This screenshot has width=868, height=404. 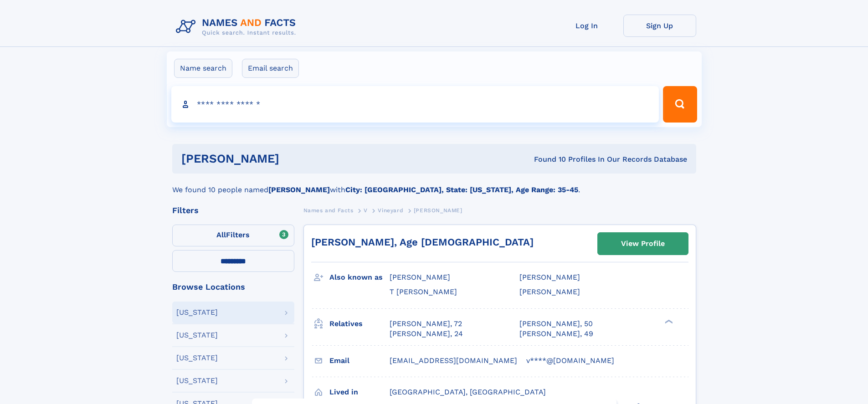 I want to click on div: We found 10 people named with ., so click(x=434, y=184).